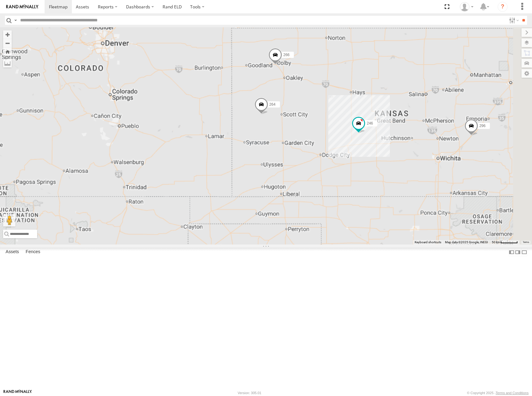  Describe the element at coordinates (273, 104) in the screenshot. I see `span: 264` at that location.